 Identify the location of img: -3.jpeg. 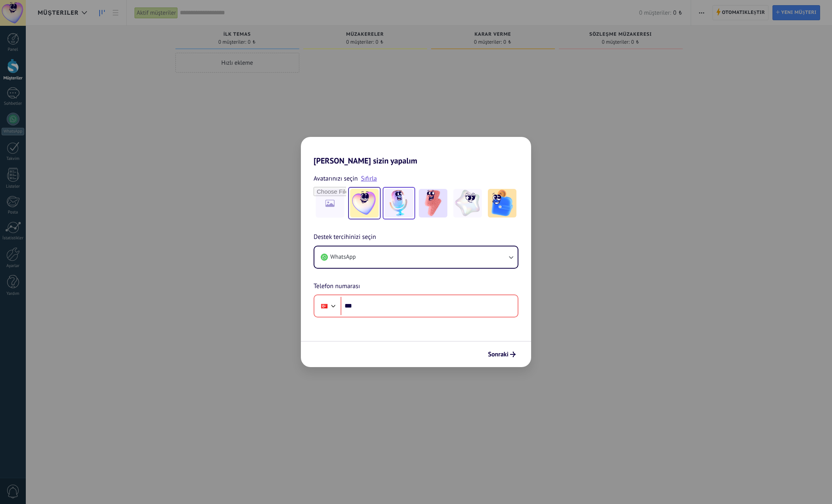
(434, 203).